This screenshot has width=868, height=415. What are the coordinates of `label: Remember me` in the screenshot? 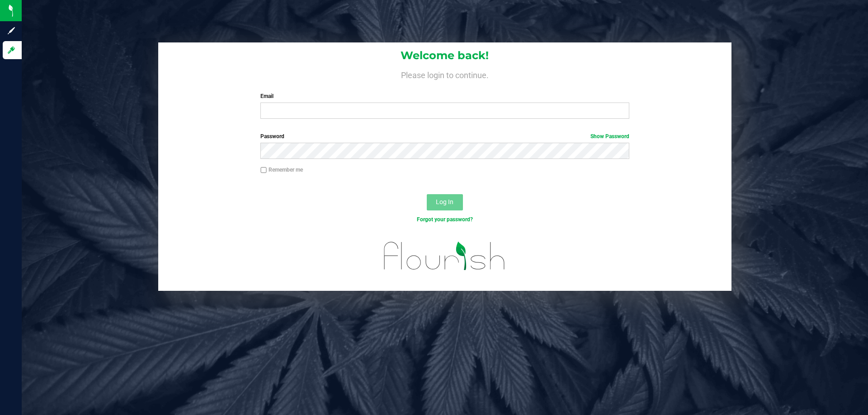 It's located at (281, 169).